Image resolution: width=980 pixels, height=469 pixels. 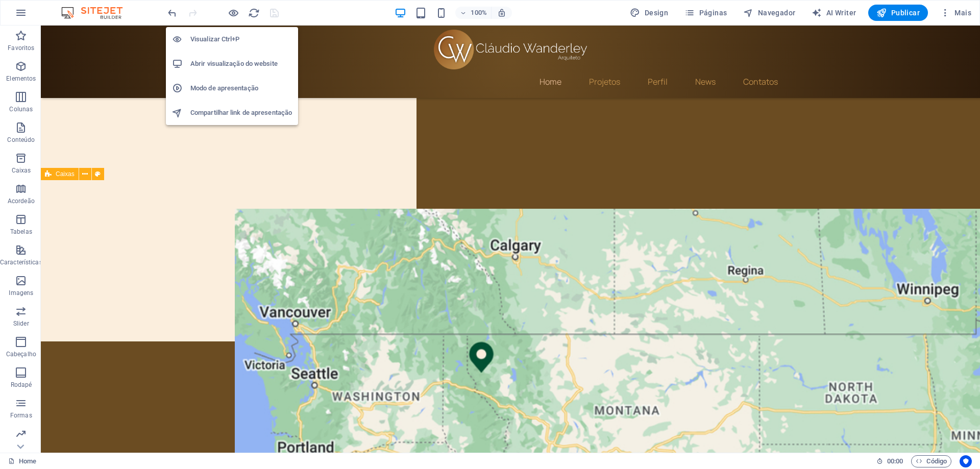 What do you see at coordinates (649, 13) in the screenshot?
I see `span: Design` at bounding box center [649, 13].